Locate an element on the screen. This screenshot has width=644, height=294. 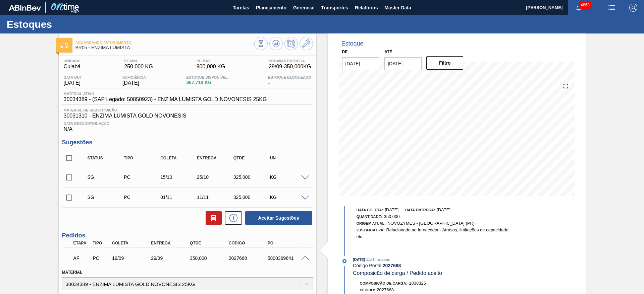
div: Status is located at coordinates (106, 158).